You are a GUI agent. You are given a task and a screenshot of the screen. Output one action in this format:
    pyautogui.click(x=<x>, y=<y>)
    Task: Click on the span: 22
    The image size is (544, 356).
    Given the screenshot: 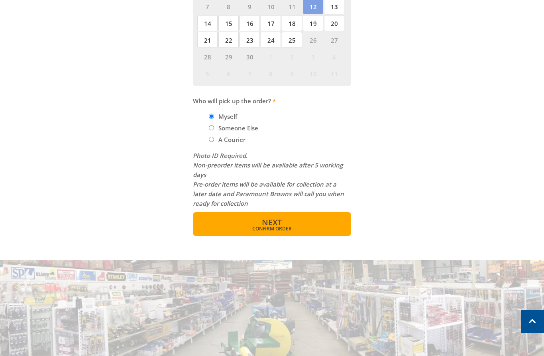 What is the action you would take?
    pyautogui.click(x=229, y=40)
    